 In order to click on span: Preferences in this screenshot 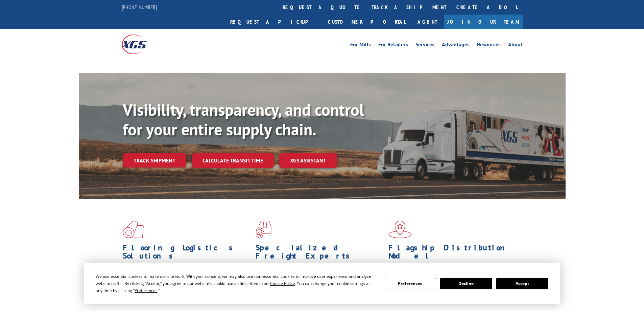, I will do `click(146, 290)`.